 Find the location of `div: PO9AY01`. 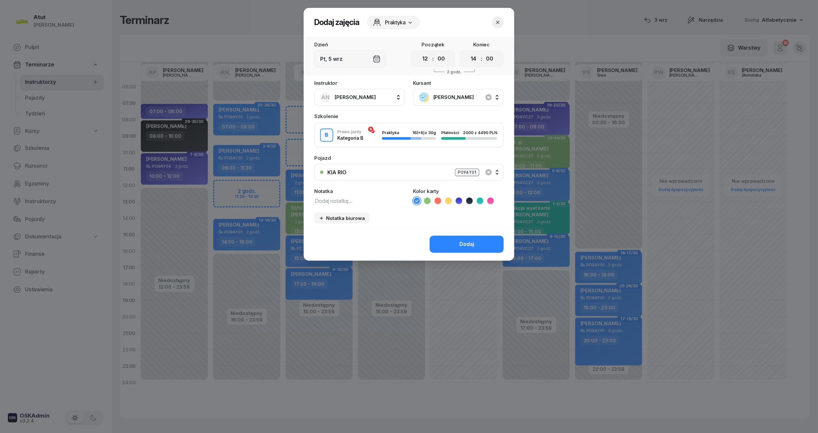

div: PO9AY01 is located at coordinates (467, 172).